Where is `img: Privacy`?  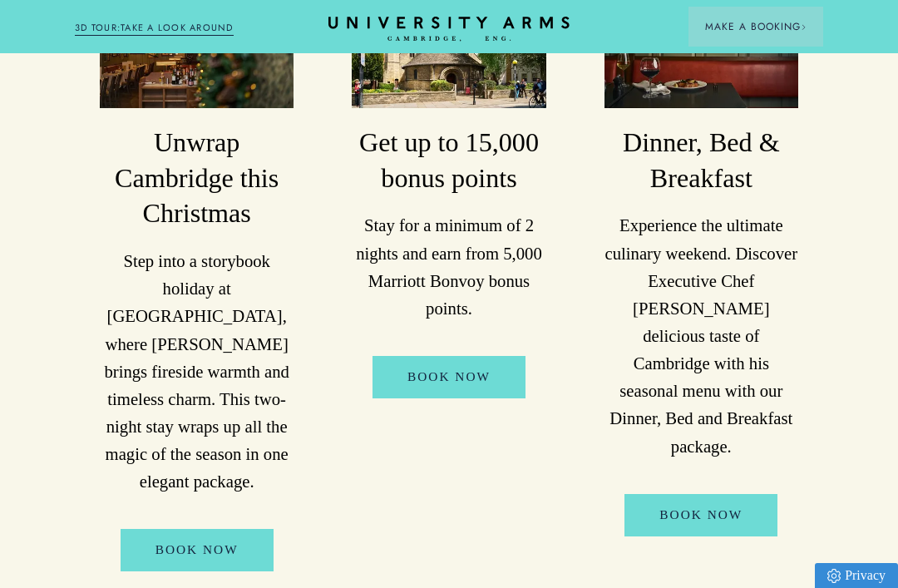 img: Privacy is located at coordinates (835, 575).